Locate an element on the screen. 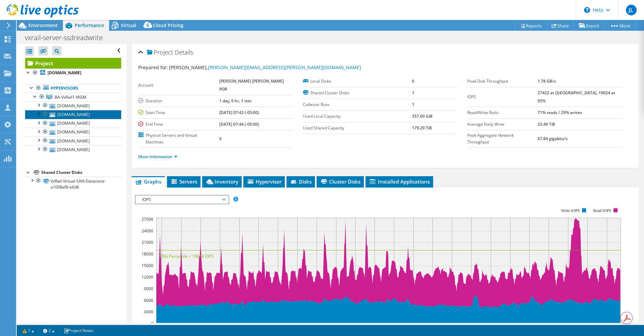 This screenshot has height=336, width=644. text: 12000 is located at coordinates (147, 276).